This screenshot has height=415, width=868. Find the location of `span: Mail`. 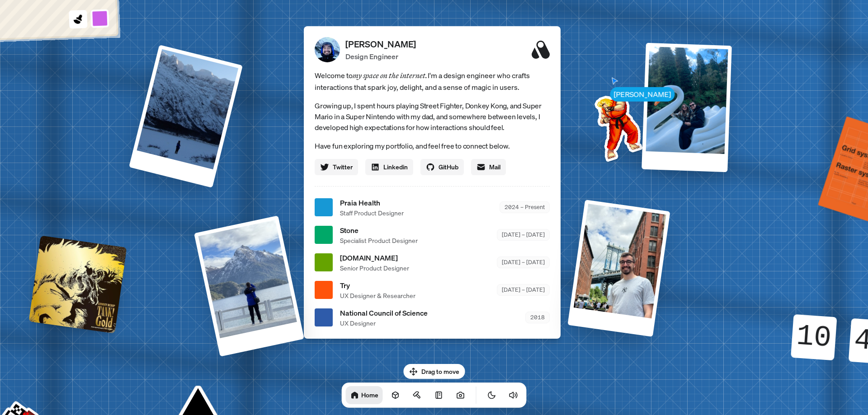

span: Mail is located at coordinates (495, 167).